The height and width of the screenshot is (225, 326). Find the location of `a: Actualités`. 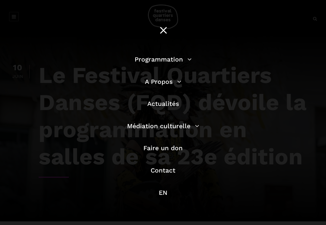

a: Actualités is located at coordinates (163, 103).